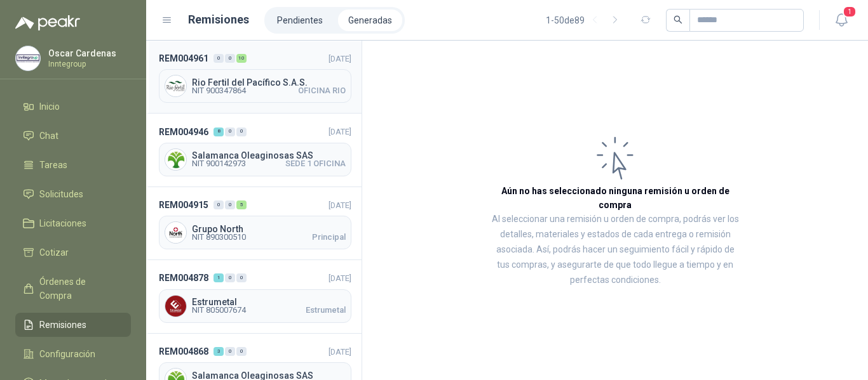 The image size is (868, 380). What do you see at coordinates (183, 352) in the screenshot?
I see `span: REM004868` at bounding box center [183, 352].